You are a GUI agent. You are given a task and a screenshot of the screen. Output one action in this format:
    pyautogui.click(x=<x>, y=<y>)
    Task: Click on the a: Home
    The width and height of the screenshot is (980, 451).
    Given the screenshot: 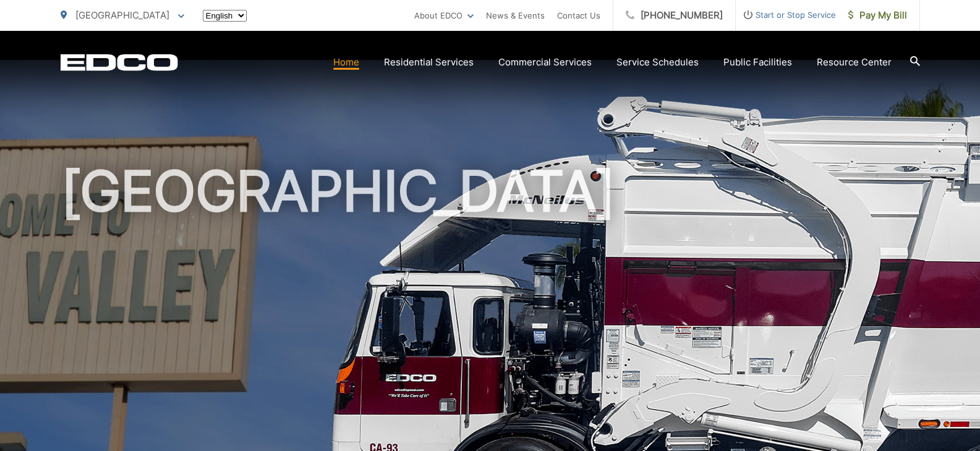 What is the action you would take?
    pyautogui.click(x=346, y=62)
    